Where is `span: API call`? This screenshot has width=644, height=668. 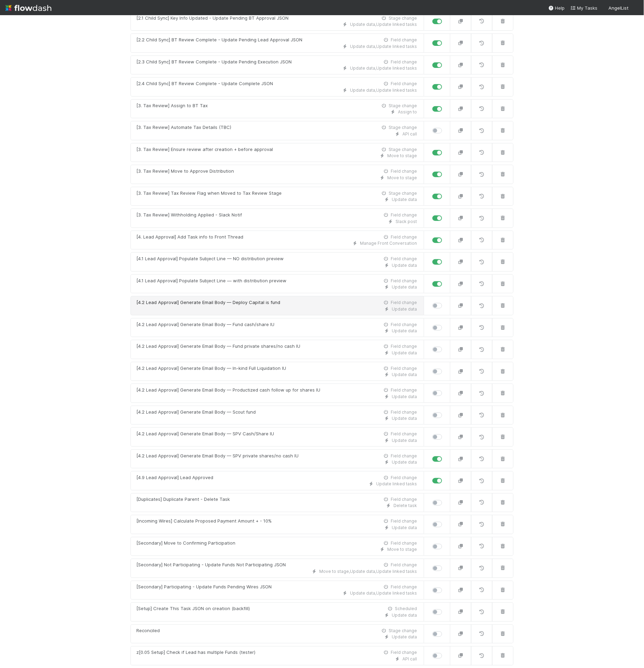
span: API call is located at coordinates (409, 659).